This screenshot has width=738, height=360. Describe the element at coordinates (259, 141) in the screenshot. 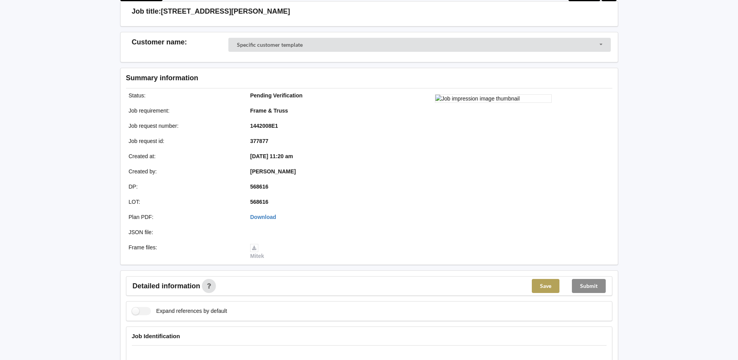

I see `b: 377877` at that location.